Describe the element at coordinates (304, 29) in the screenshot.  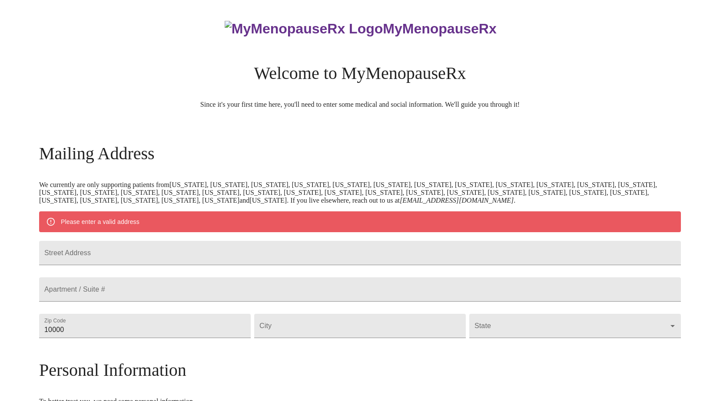
I see `img: MyMenopauseRx Logo` at that location.